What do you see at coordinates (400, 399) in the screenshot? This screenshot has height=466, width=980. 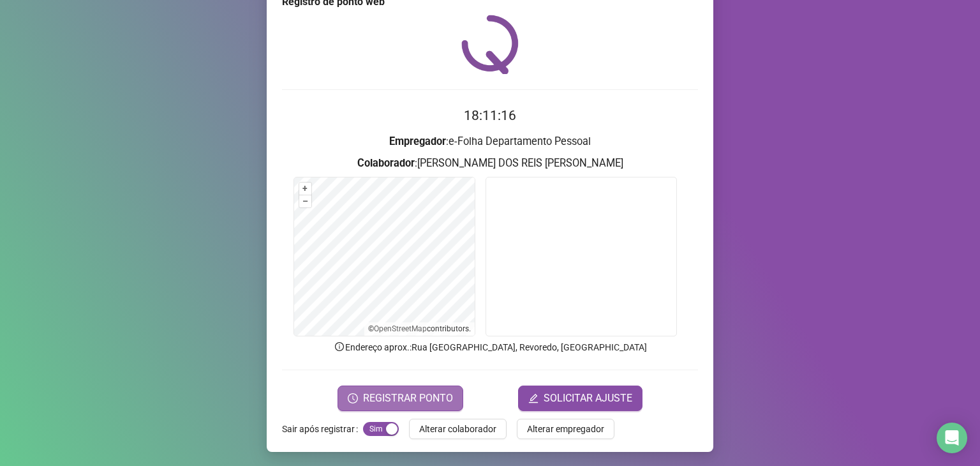 I see `button: REGISTRAR PONTO` at bounding box center [400, 399].